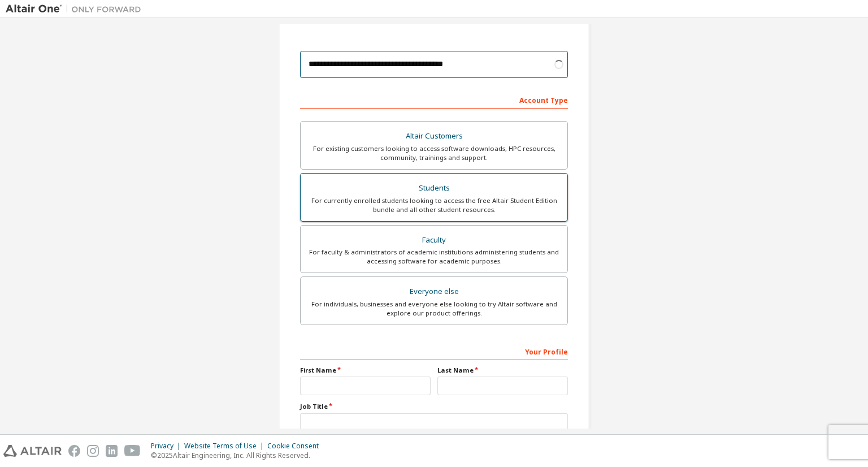  Describe the element at coordinates (434, 407) in the screenshot. I see `label: Job Title` at that location.